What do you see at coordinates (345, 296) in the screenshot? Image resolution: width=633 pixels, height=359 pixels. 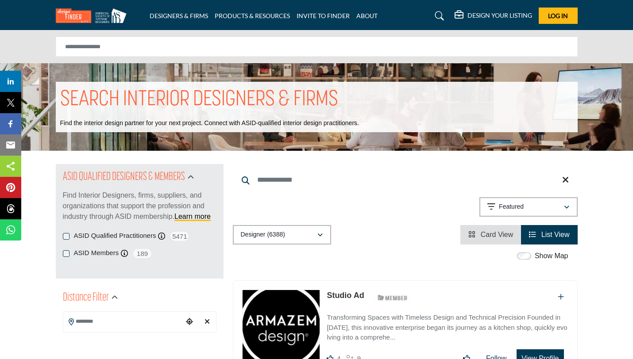 I see `a: Studio Ad` at bounding box center [345, 296].